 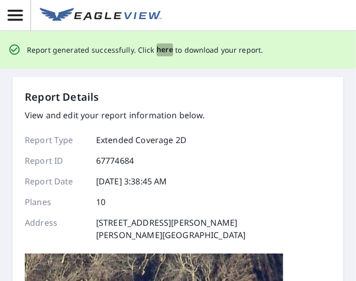 What do you see at coordinates (56, 229) in the screenshot?
I see `p: Address` at bounding box center [56, 229].